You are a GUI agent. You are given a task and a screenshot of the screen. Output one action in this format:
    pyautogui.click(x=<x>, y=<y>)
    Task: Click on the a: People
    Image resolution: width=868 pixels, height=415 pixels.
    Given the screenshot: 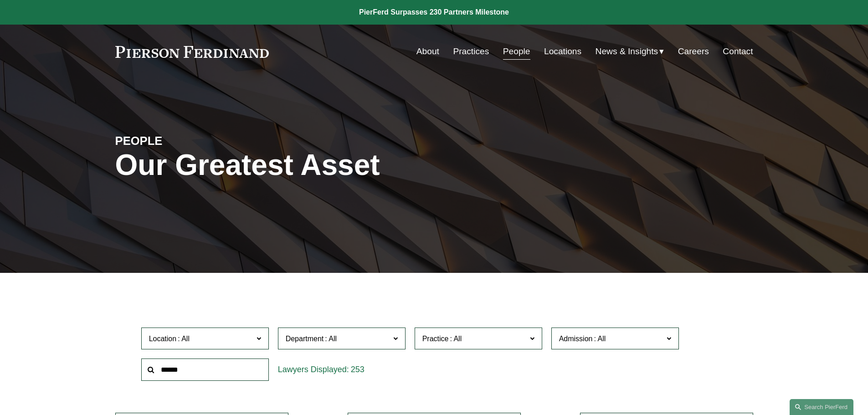 What is the action you would take?
    pyautogui.click(x=517, y=52)
    